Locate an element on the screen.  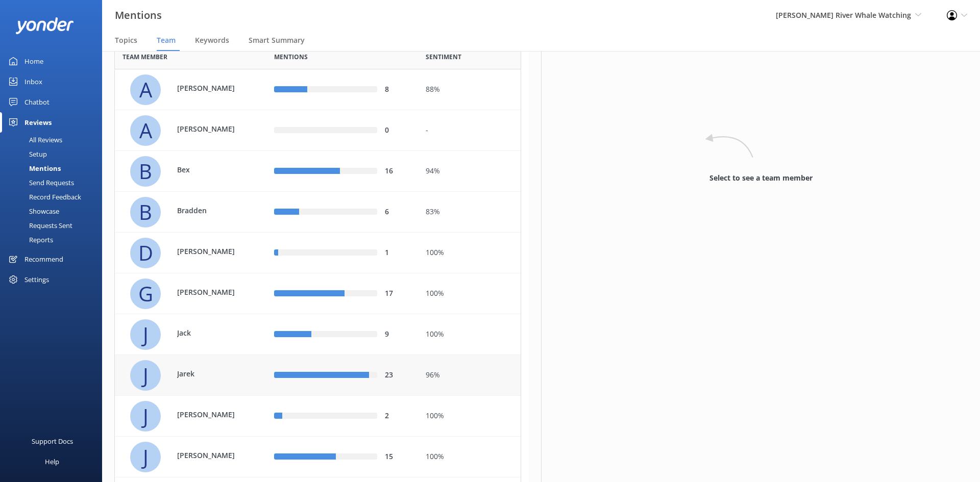
span: Team member is located at coordinates (145, 56).